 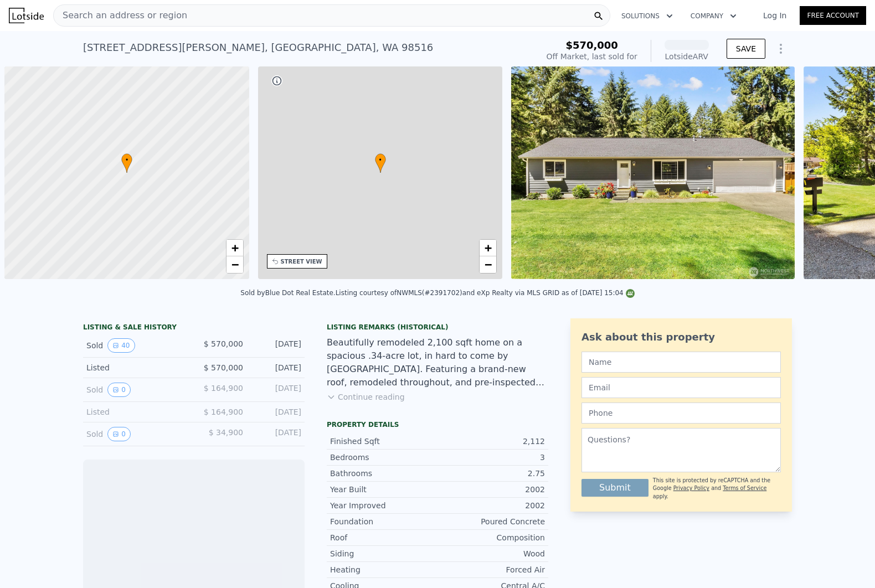 I want to click on div: Poured Concrete, so click(x=491, y=521).